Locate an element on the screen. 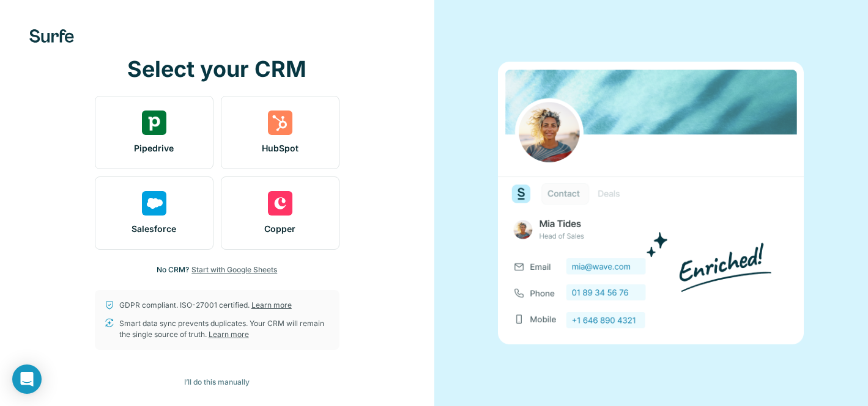 The height and width of the screenshot is (406, 868). img: pipedrive's logo is located at coordinates (154, 123).